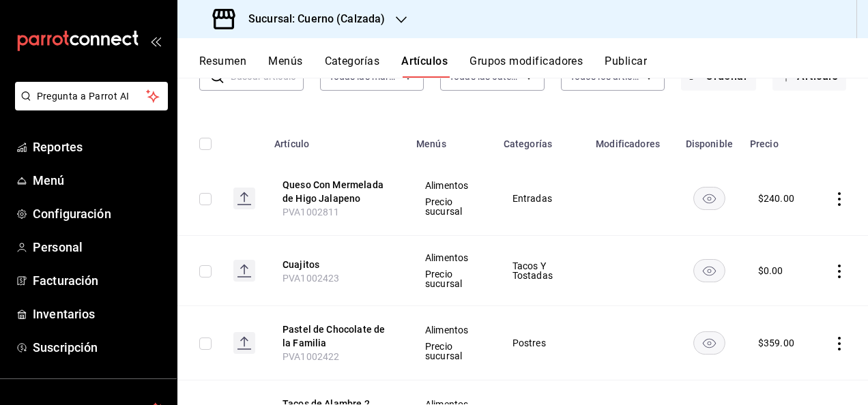  What do you see at coordinates (99, 347) in the screenshot?
I see `span: Suscripción` at bounding box center [99, 347].